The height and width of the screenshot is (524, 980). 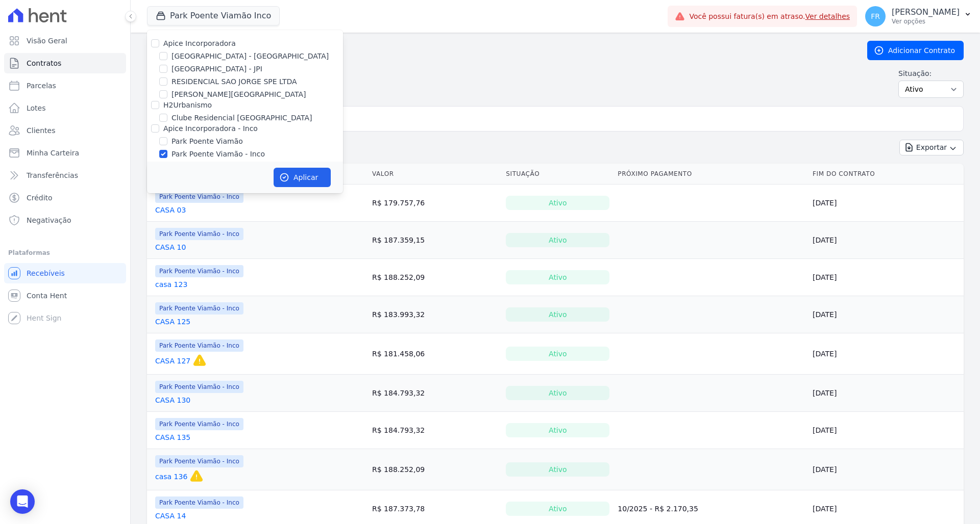 What do you see at coordinates (499, 50) in the screenshot?
I see `h2: Contratos` at bounding box center [499, 50].